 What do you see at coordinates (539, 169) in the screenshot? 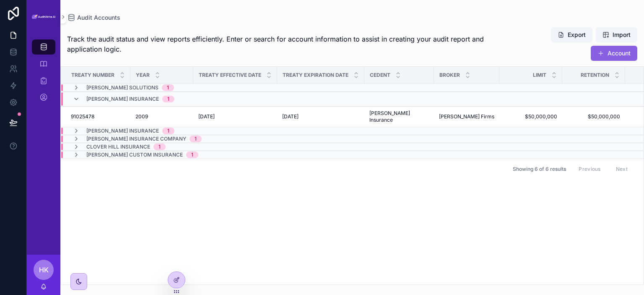
I see `span: Showing 6 of 6 results` at bounding box center [539, 169].